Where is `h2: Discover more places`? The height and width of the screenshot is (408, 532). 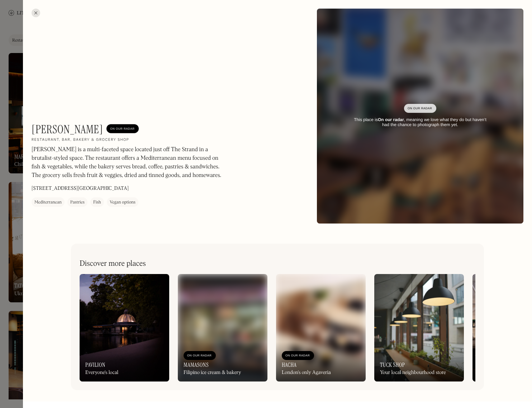
h2: Discover more places is located at coordinates (113, 264).